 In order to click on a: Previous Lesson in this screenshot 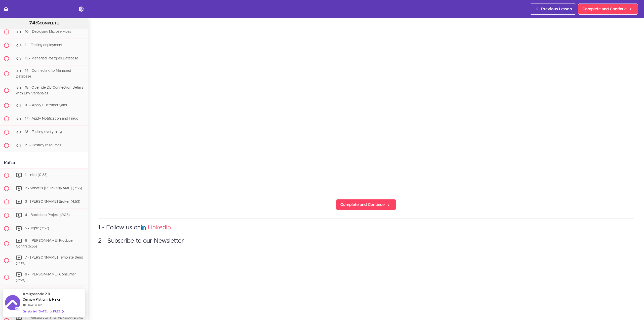, I will do `click(553, 9)`.